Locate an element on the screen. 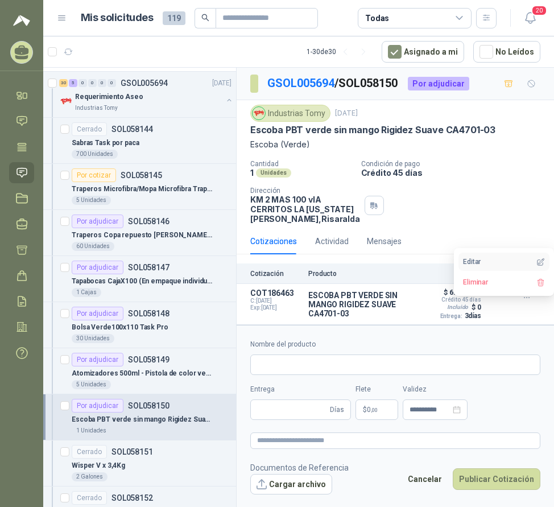 Image resolution: width=554 pixels, height=507 pixels. p: Escoba PBT verde sin mango Rigidez Suave CA4701-03 is located at coordinates (142, 419).